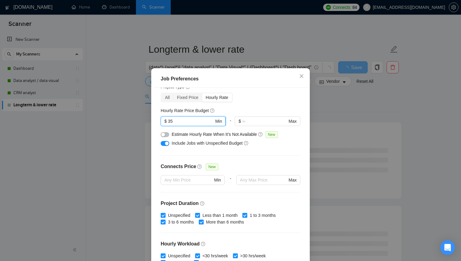 The height and width of the screenshot is (261, 461). Describe the element at coordinates (230, 244) in the screenshot. I see `h4: Hourly Workload` at that location.